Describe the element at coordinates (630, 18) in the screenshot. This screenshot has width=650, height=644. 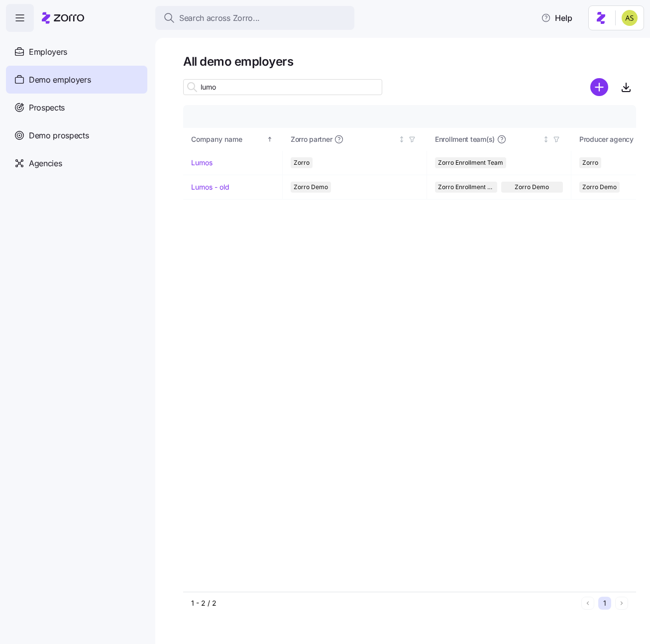
I see `img: 2a591ca43c48773f1b6ab43d7a2c8ce9` at that location.